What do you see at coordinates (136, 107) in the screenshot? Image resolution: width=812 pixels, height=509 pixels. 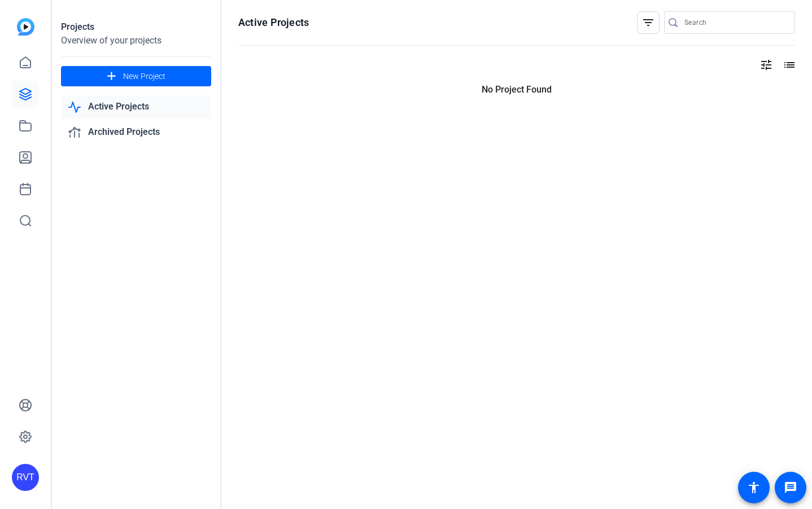 I see `a: Active Projects` at bounding box center [136, 107].